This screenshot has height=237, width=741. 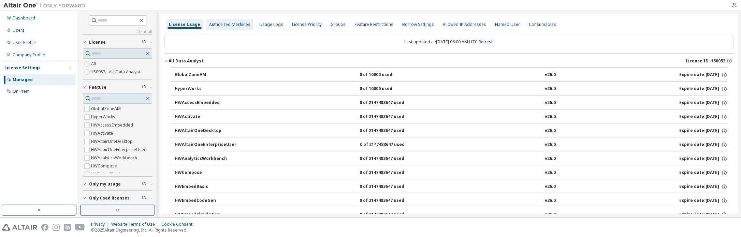 What do you see at coordinates (117, 198) in the screenshot?
I see `button: Only used licenses` at bounding box center [117, 198].